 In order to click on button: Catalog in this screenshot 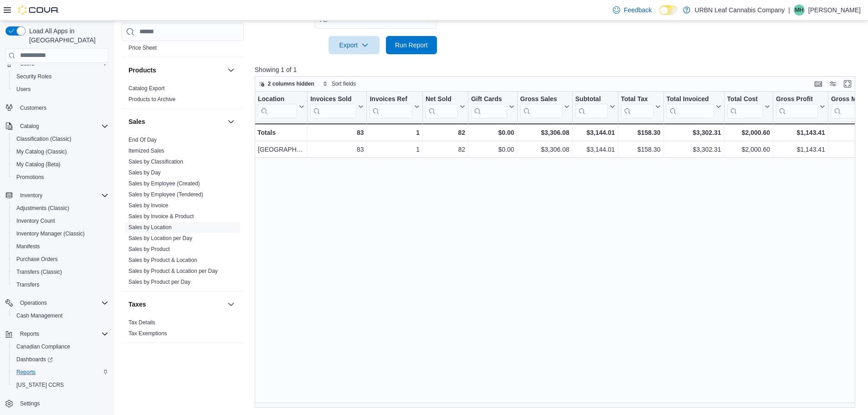, I will do `click(57, 126)`.